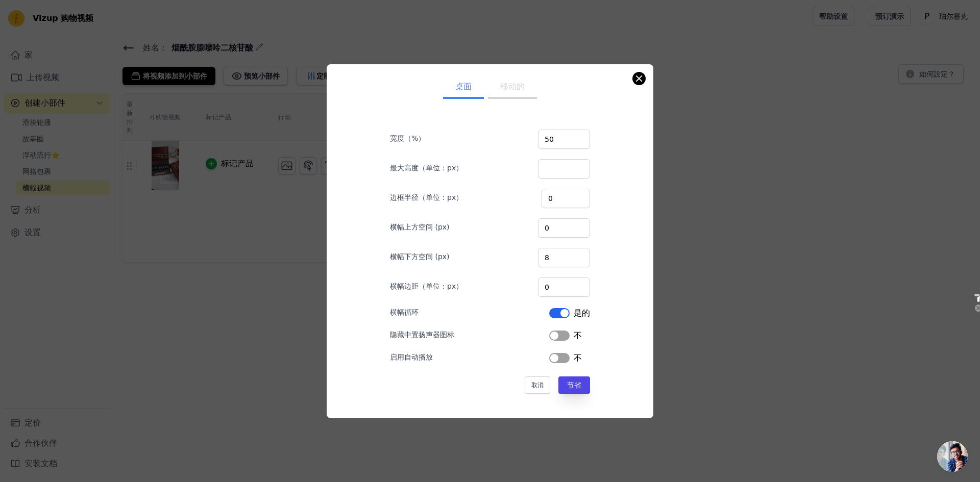 This screenshot has height=482, width=980. Describe the element at coordinates (426, 286) in the screenshot. I see `font: 横幅边距（单位：px）` at that location.